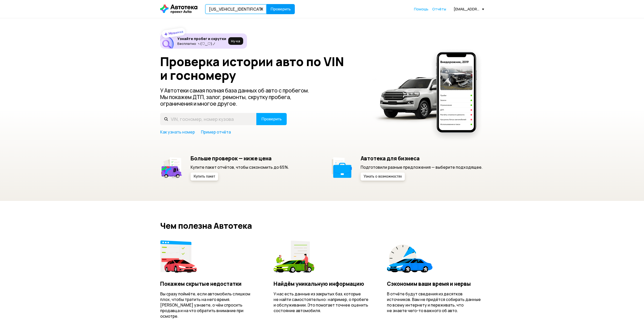 This screenshot has width=644, height=324. What do you see at coordinates (435, 284) in the screenshot?
I see `h4: Сэкономим ваши время и нервы` at bounding box center [435, 284].